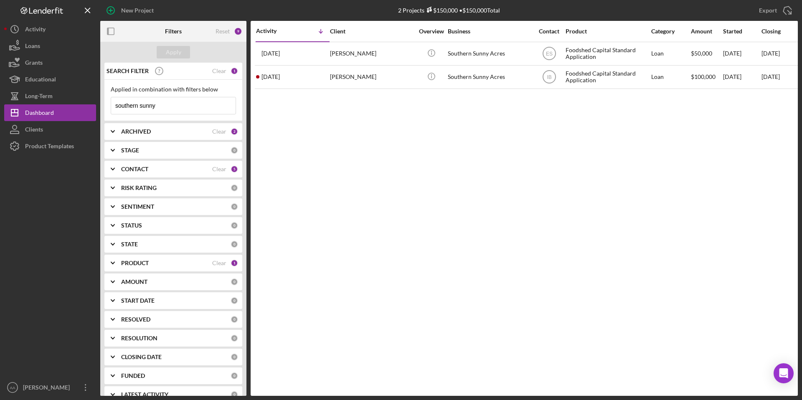 This screenshot has height=400, width=802. I want to click on div: Open Intercom Messenger, so click(784, 373).